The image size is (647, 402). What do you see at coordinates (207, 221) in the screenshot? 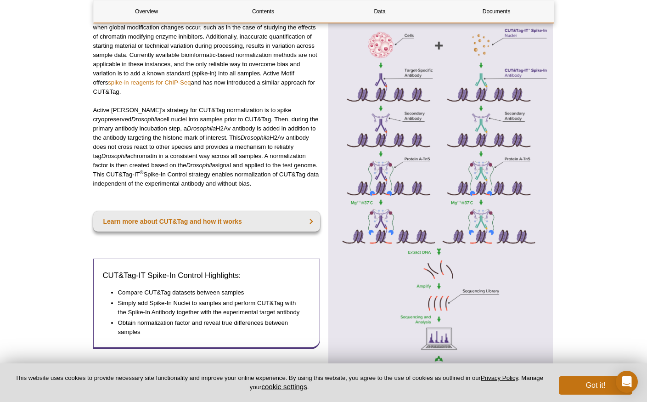
I see `a: Learn more about CUT&Tag and how it works` at bounding box center [207, 221].